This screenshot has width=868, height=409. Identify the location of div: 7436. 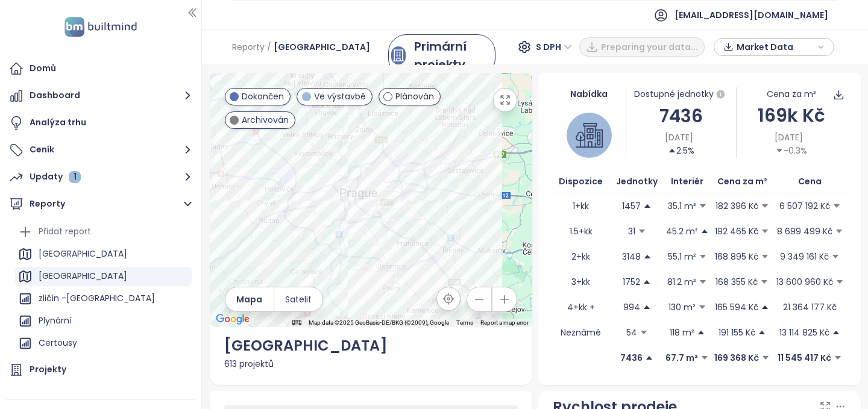
(681, 116).